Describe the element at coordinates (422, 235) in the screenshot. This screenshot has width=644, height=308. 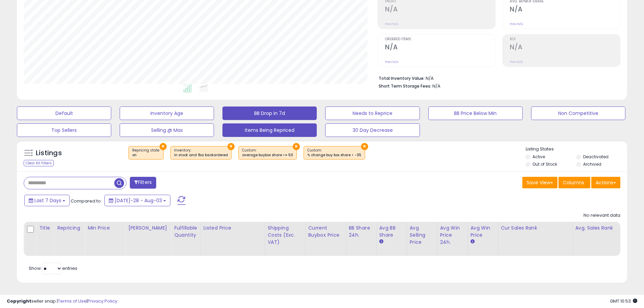
I see `div: Avg Selling Price` at that location.